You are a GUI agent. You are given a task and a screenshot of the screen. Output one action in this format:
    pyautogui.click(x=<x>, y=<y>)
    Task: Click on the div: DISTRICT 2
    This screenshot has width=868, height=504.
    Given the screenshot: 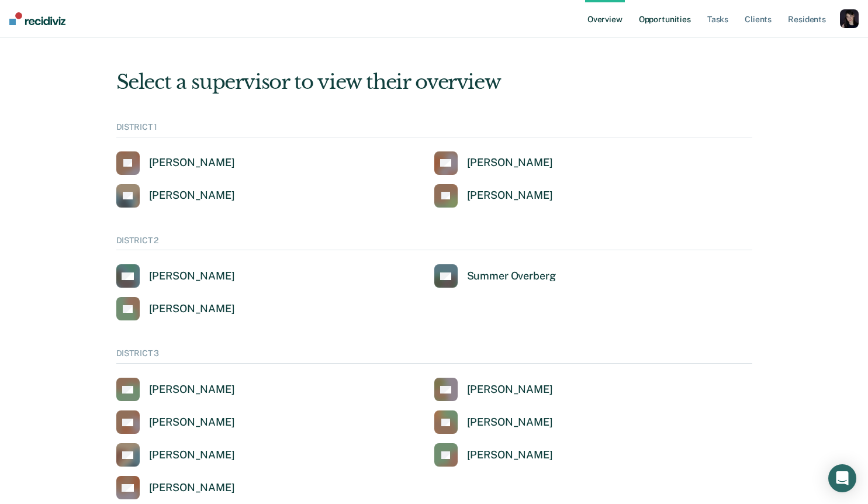 What is the action you would take?
    pyautogui.click(x=434, y=243)
    